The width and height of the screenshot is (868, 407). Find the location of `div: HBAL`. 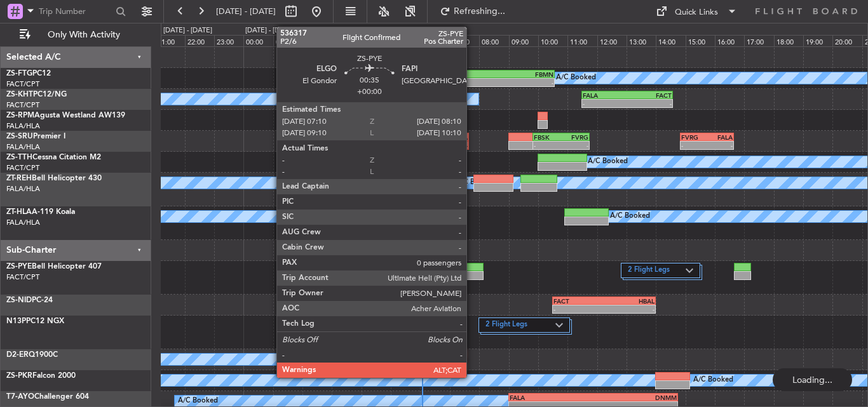

div: HBAL is located at coordinates (628, 301).